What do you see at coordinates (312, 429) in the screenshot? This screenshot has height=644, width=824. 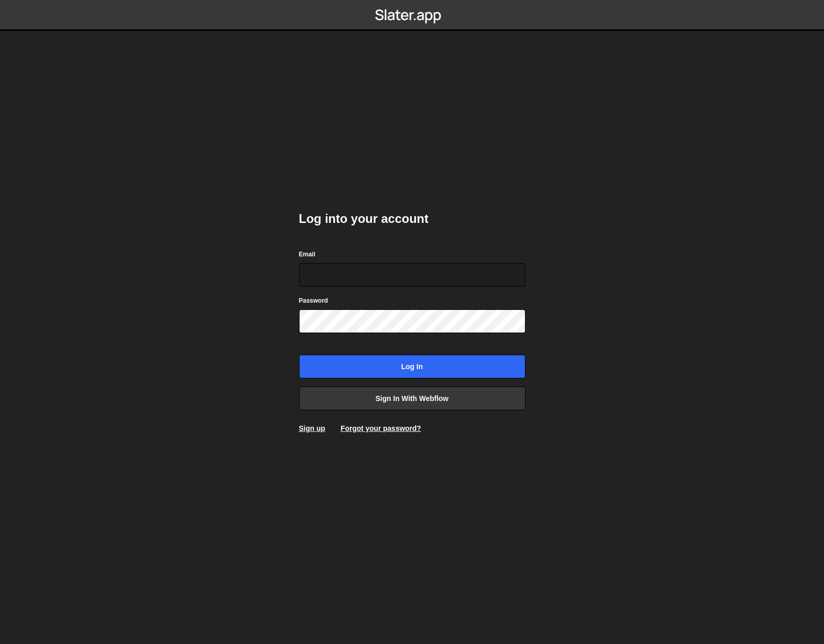 I see `a: Sign up` at bounding box center [312, 429].